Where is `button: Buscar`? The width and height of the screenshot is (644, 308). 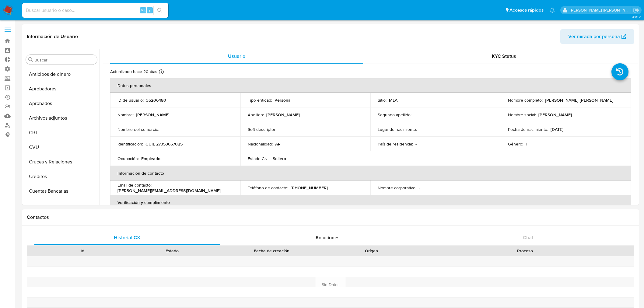 button: Buscar is located at coordinates (31, 59).